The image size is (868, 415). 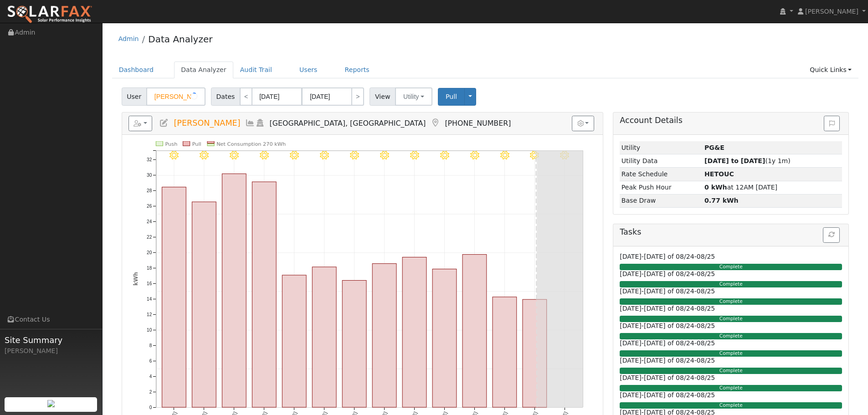 I want to click on strong: ID: 17207265, authorized: 08/21/25, so click(x=714, y=148).